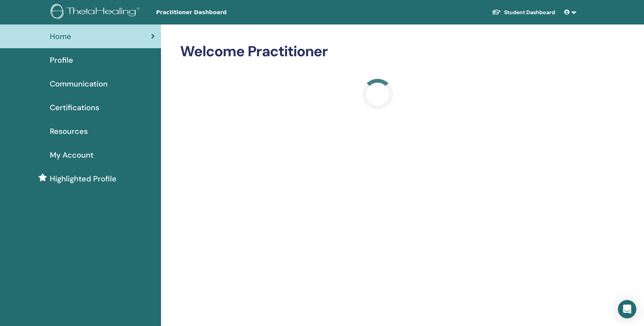 This screenshot has height=326, width=644. I want to click on span: Highlighted Profile, so click(83, 179).